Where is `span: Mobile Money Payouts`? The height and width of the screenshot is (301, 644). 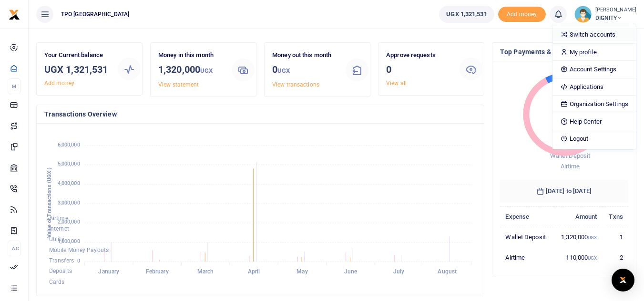
span: Mobile Money Payouts is located at coordinates (79, 250).